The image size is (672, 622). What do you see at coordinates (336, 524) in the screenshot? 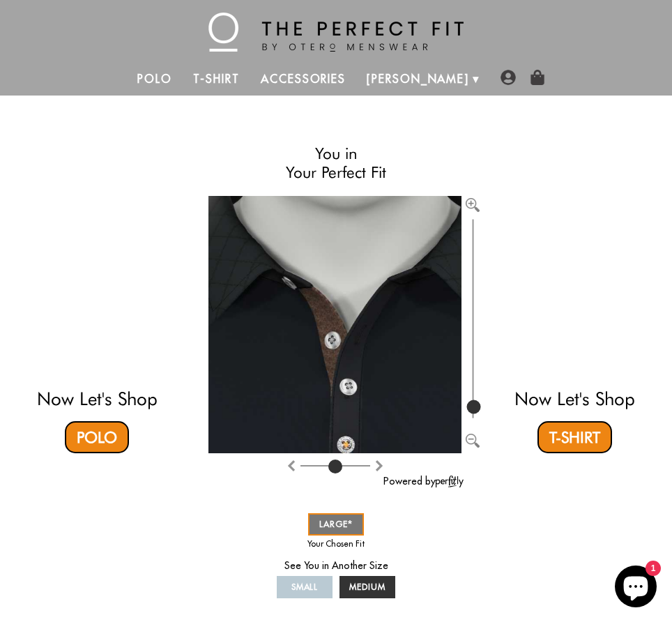
I see `a: LARGE` at bounding box center [336, 524].